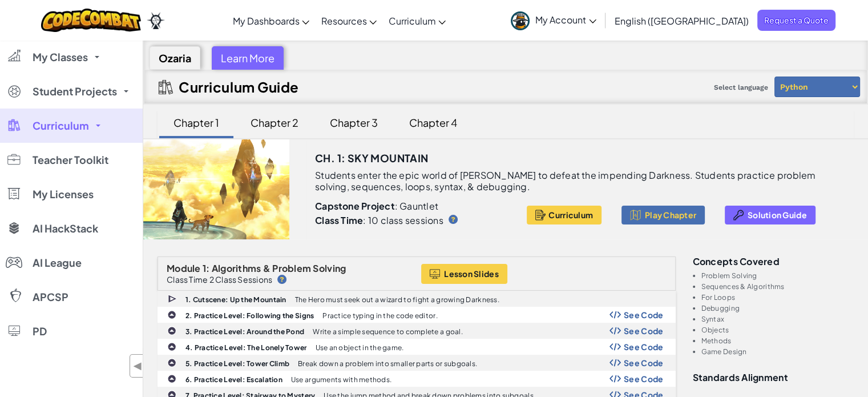 This screenshot has height=397, width=868. What do you see at coordinates (433, 122) in the screenshot?
I see `div: Chapter 4` at bounding box center [433, 122].